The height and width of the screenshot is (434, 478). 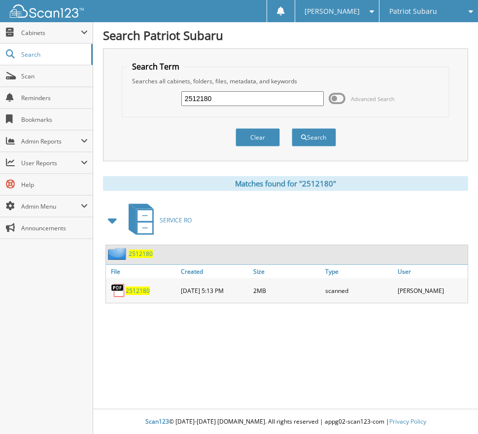 What do you see at coordinates (408, 421) in the screenshot?
I see `a: Privacy Policy` at bounding box center [408, 421].